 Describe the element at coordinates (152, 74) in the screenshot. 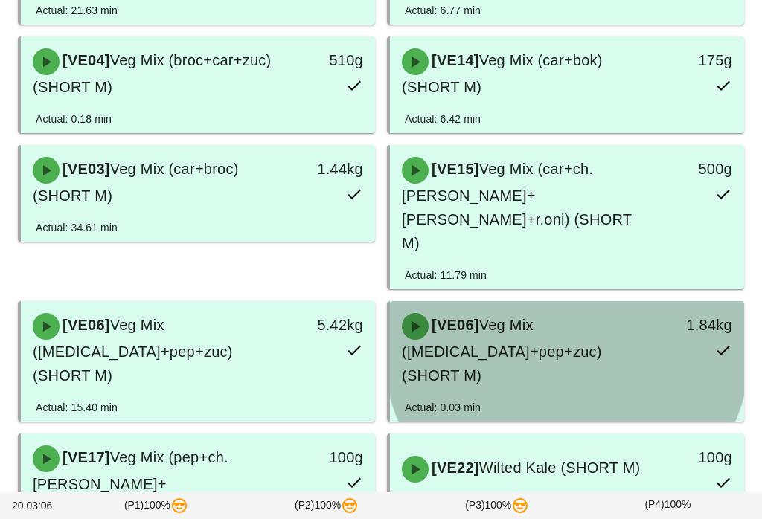

I see `span: Veg Mix (broc+car+zuc) (SHORT M)` at that location.